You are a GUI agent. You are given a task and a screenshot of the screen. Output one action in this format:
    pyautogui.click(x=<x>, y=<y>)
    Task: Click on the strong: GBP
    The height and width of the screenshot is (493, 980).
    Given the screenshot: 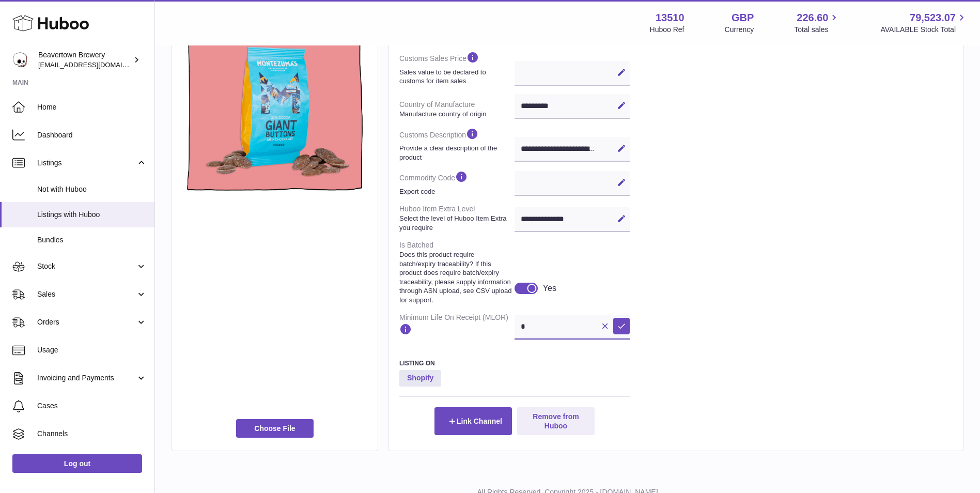 What is the action you would take?
    pyautogui.click(x=743, y=18)
    